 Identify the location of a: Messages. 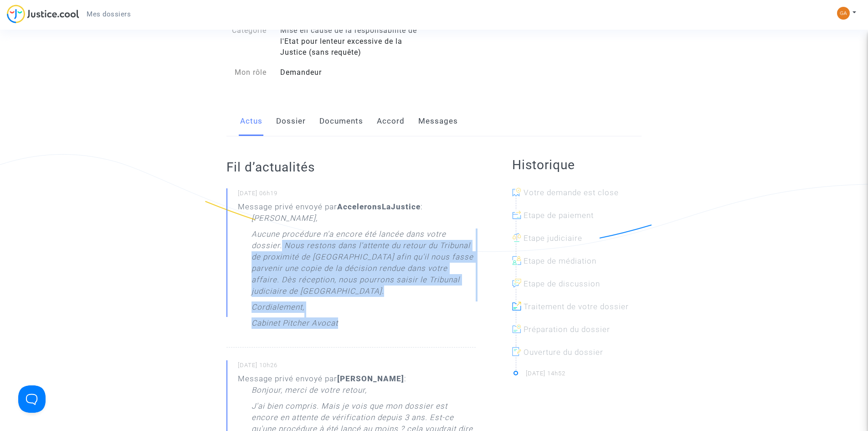
(438, 121).